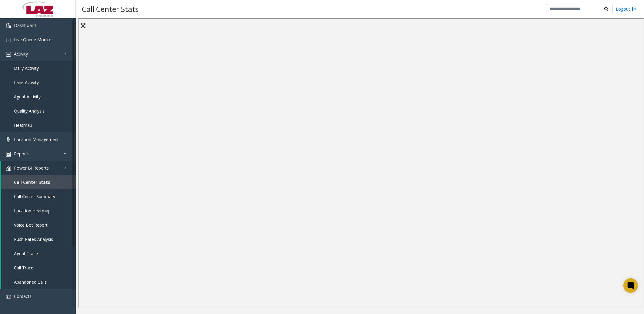 The image size is (644, 314). What do you see at coordinates (32, 182) in the screenshot?
I see `span: Call Center Stats` at bounding box center [32, 182].